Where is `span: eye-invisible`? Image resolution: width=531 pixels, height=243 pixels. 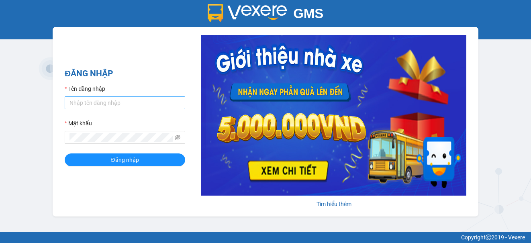
span: eye-invisible is located at coordinates (178, 137).